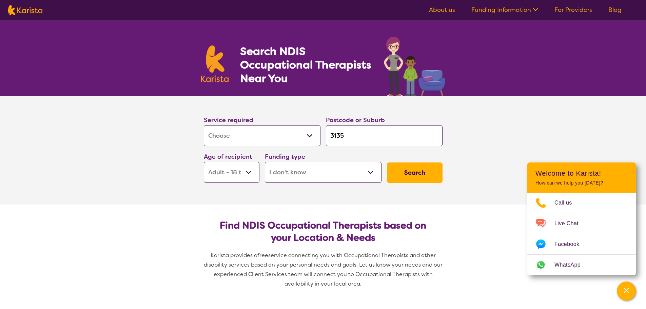 The image size is (646, 309). What do you see at coordinates (355, 120) in the screenshot?
I see `label: Postcode or Suburb` at bounding box center [355, 120].